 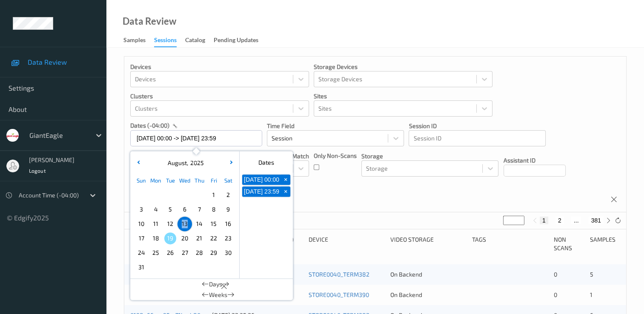 What do you see at coordinates (236, 41) in the screenshot?
I see `div: Pending Updates` at bounding box center [236, 41].